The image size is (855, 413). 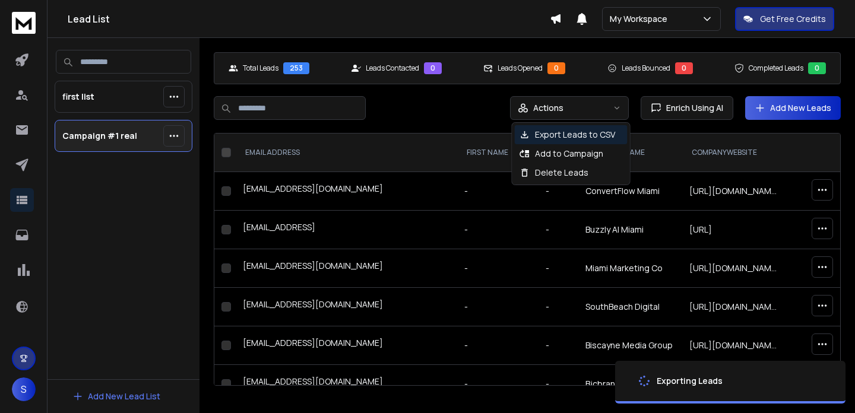 What do you see at coordinates (24, 390) in the screenshot?
I see `span: S` at bounding box center [24, 390].